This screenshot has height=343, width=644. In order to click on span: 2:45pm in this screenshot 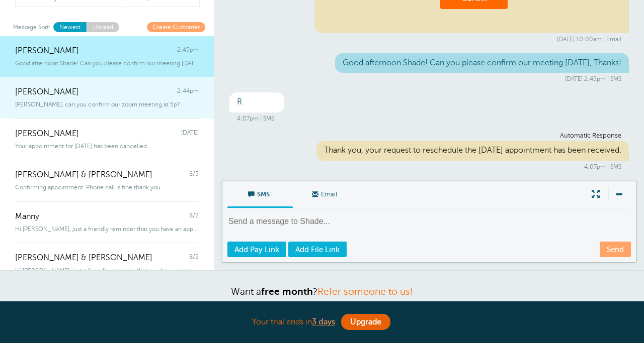, I will do `click(188, 51)`.